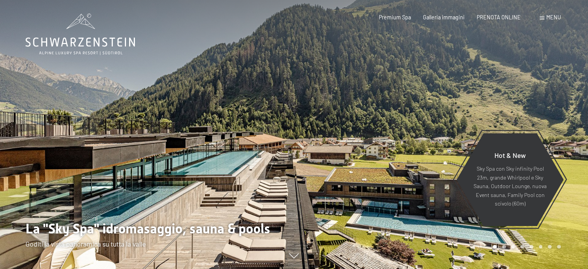  What do you see at coordinates (444, 17) in the screenshot?
I see `span: Galleria immagini` at bounding box center [444, 17].